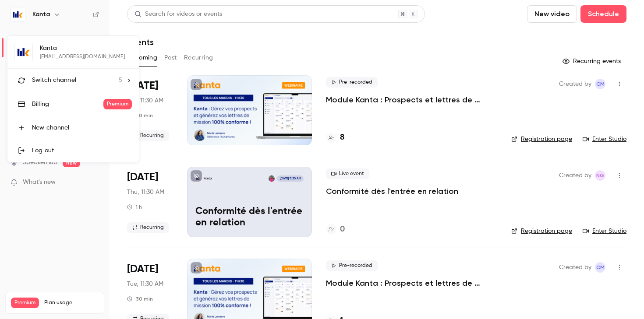 The image size is (644, 319). I want to click on div: New channel, so click(82, 128).